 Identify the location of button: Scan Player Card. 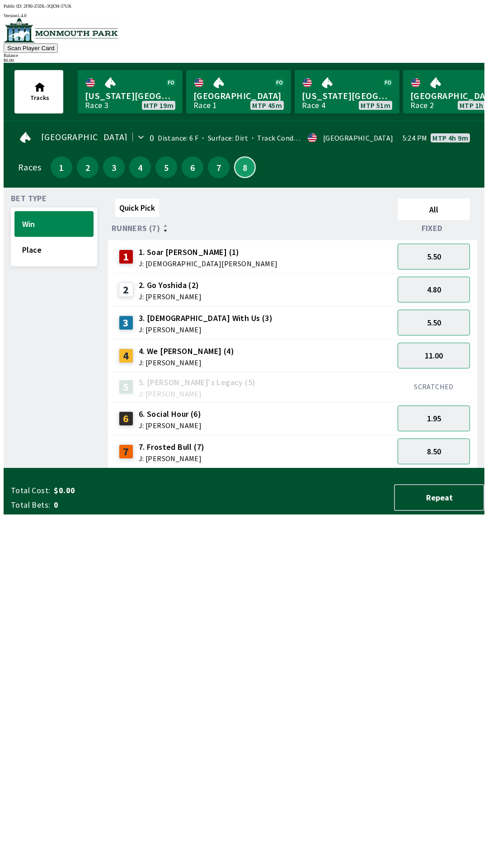
(30, 48).